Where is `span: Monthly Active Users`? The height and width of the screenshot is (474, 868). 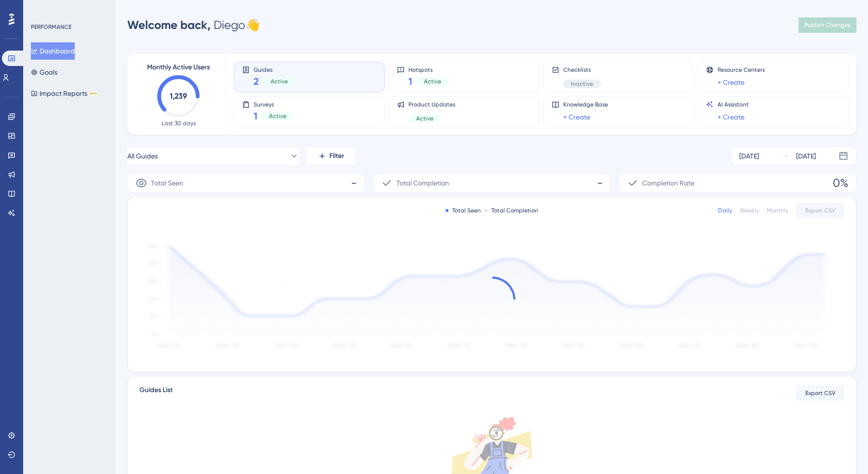
span: Monthly Active Users is located at coordinates (179, 67).